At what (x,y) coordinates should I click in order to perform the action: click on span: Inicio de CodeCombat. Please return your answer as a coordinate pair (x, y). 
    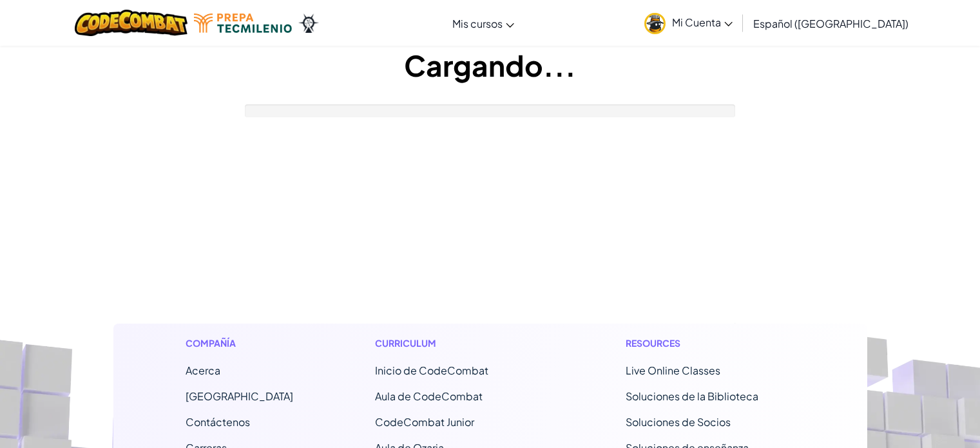
    Looking at the image, I should click on (431, 370).